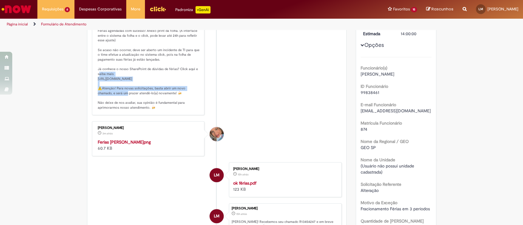 Image resolution: width=523 pixels, height=225 pixels. What do you see at coordinates (64, 24) in the screenshot?
I see `a: Formulário de Atendimento` at bounding box center [64, 24].